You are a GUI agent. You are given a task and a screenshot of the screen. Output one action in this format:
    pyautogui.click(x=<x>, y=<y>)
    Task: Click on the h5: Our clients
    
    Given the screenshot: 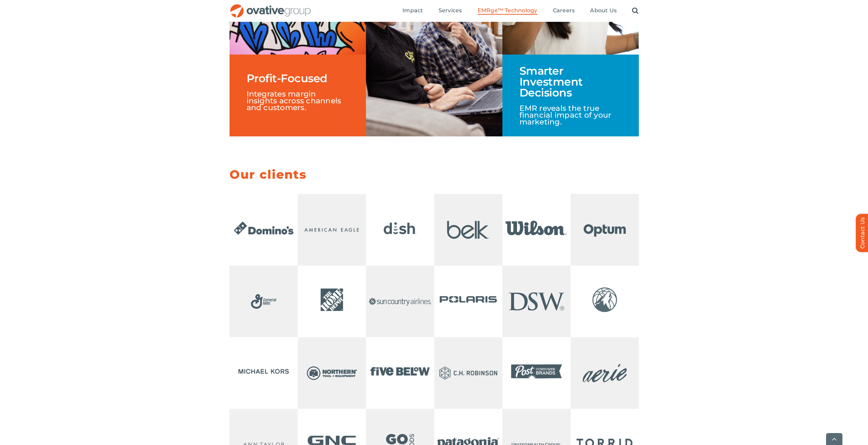 What is the action you would take?
    pyautogui.click(x=434, y=174)
    